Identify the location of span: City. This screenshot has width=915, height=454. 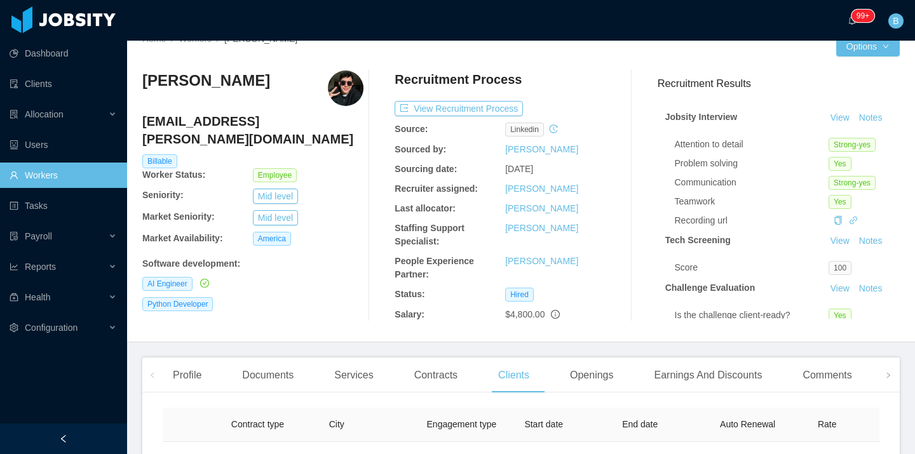
(337, 424).